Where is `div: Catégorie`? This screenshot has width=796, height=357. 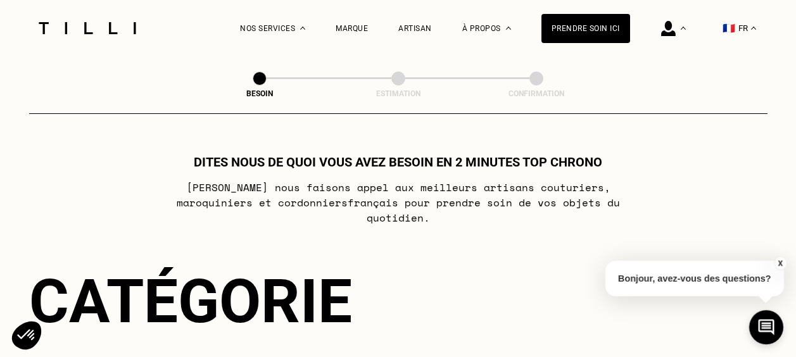
div: Catégorie is located at coordinates (398, 302).